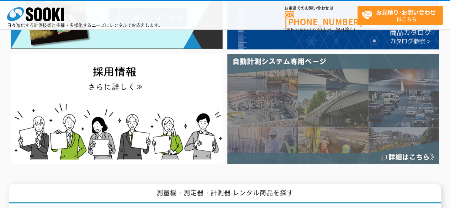  I want to click on span: お電話でのお問い合わせは, so click(321, 8).